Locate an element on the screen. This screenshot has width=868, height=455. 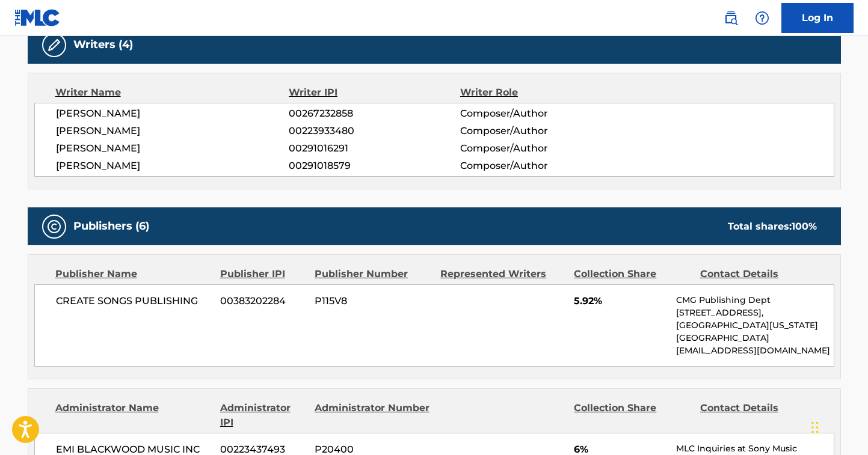
div: Administrator Name is located at coordinates (133, 416).